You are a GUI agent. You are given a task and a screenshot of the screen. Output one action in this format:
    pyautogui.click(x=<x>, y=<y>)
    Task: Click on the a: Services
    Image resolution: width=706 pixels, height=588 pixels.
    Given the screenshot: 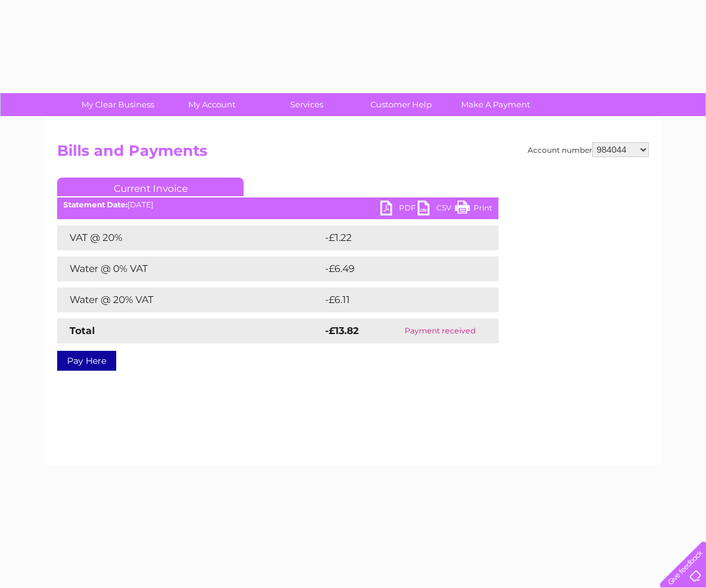 What is the action you would take?
    pyautogui.click(x=307, y=104)
    